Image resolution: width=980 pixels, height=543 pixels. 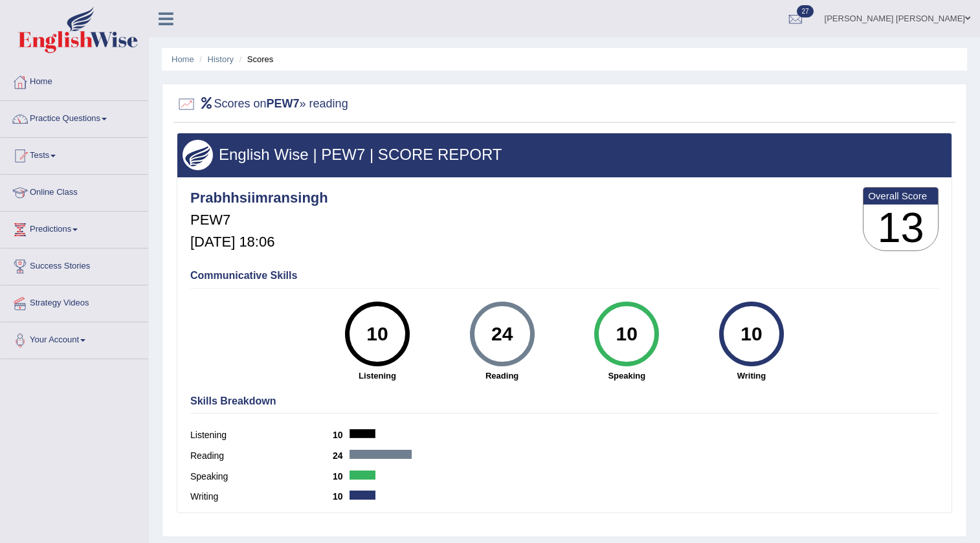 What do you see at coordinates (565, 276) in the screenshot?
I see `h4: Communicative Skills` at bounding box center [565, 276].